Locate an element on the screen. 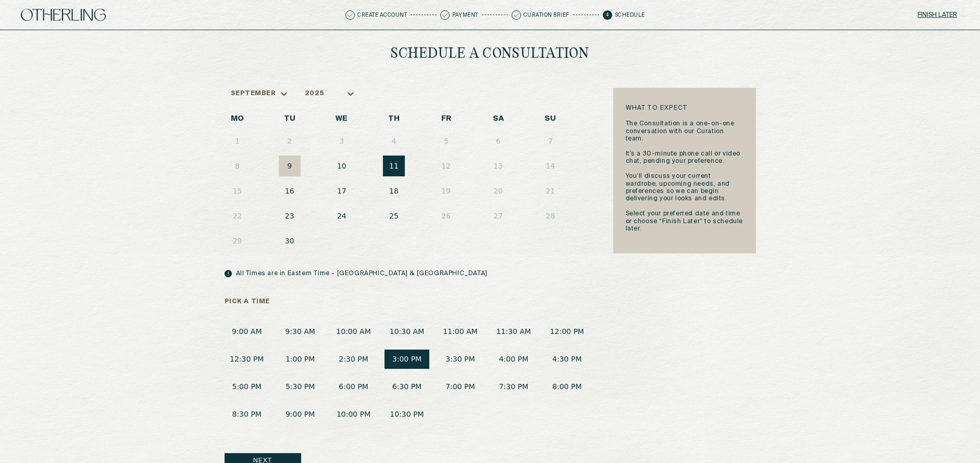 The image size is (980, 463). button: 16 is located at coordinates (290, 191).